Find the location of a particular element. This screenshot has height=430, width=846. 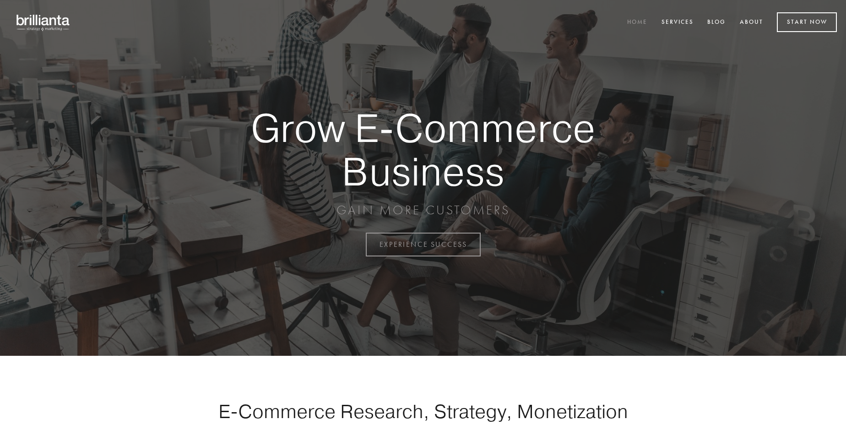

img: brillianta - research, strategy, marketing is located at coordinates (43, 22).